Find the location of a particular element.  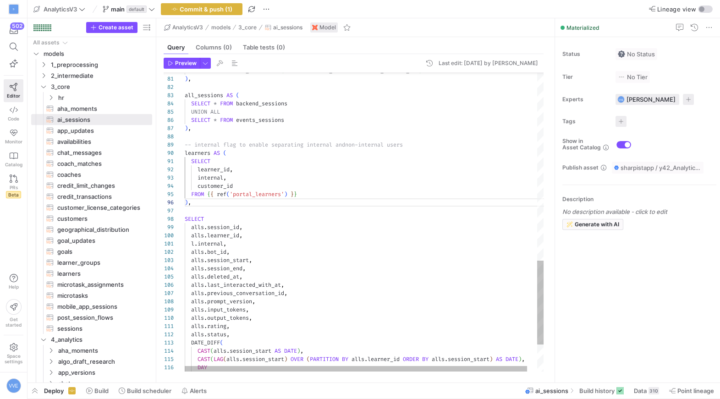

span: customers​​​​​​​​​​ is located at coordinates (99, 219).